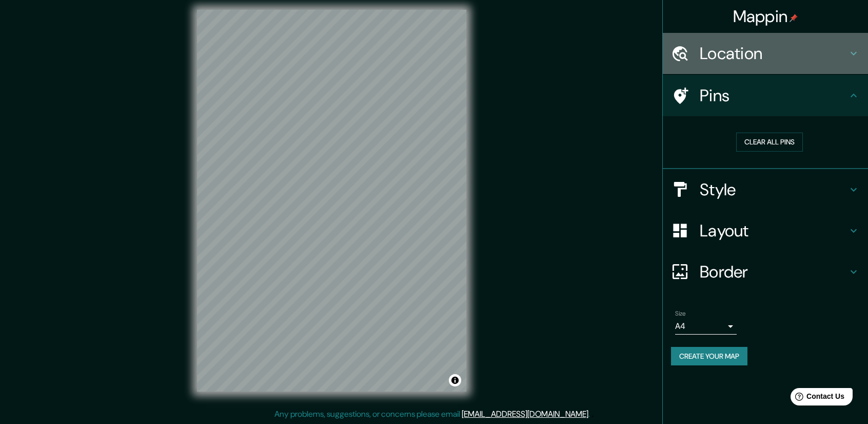 This screenshot has width=868, height=424. I want to click on p: Any problems, suggestions, or concerns please email ., so click(433, 414).